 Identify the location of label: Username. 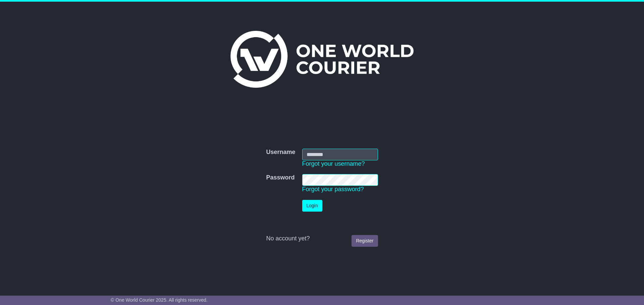
(280, 152).